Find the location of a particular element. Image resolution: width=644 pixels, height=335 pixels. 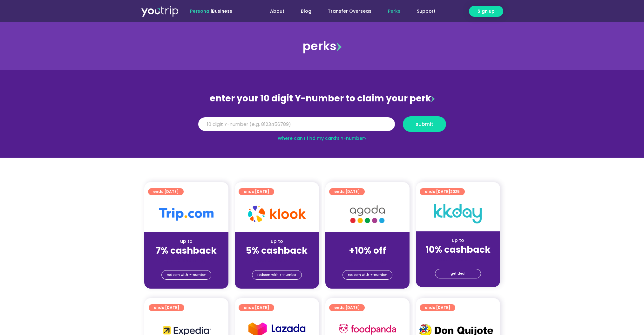

strong: 7% cashback is located at coordinates (186, 250).